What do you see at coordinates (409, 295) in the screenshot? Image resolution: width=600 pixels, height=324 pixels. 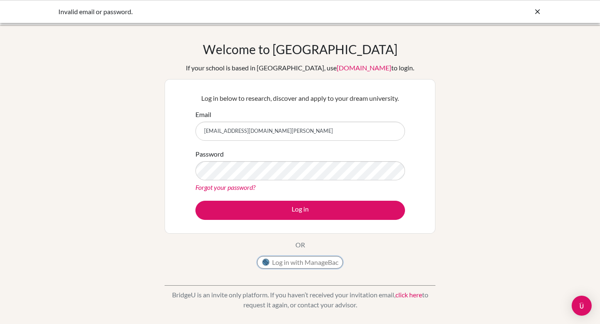 I see `a: click here` at bounding box center [409, 295].